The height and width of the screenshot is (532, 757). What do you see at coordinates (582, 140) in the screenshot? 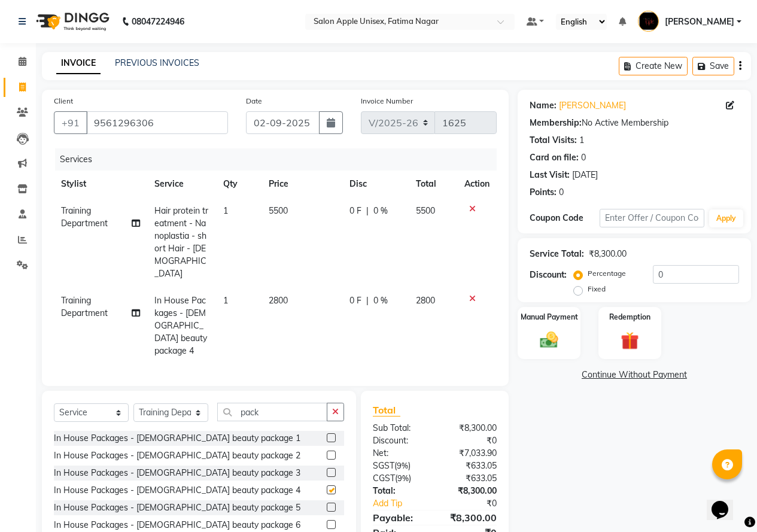
I see `div: 1` at bounding box center [582, 140].